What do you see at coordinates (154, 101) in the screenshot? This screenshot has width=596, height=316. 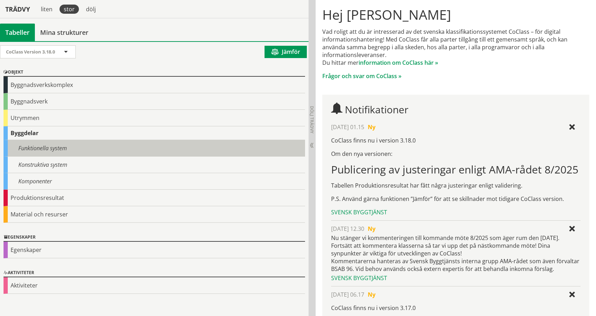 I see `div: Byggnadsverk` at bounding box center [154, 101].